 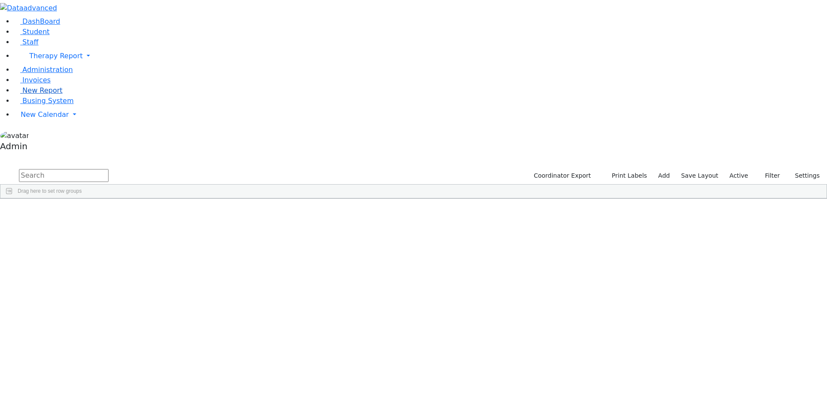 I want to click on span: Therapy Report, so click(x=56, y=56).